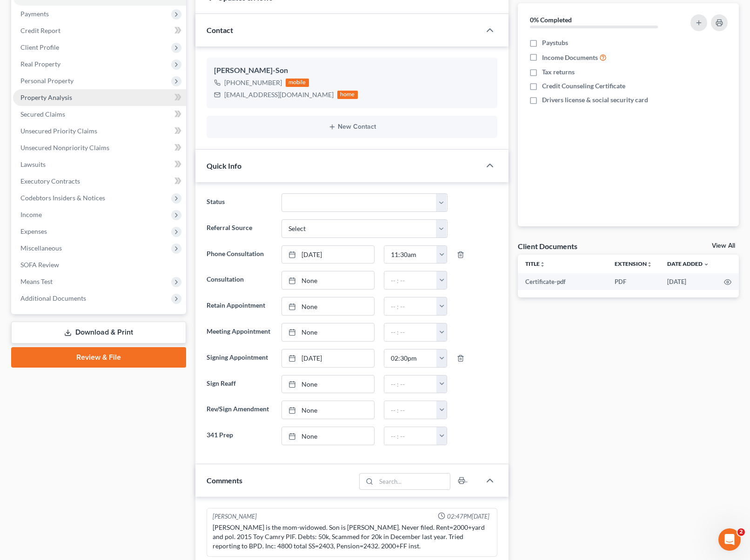 This screenshot has height=560, width=750. Describe the element at coordinates (239, 306) in the screenshot. I see `label: Retain Appointment` at that location.